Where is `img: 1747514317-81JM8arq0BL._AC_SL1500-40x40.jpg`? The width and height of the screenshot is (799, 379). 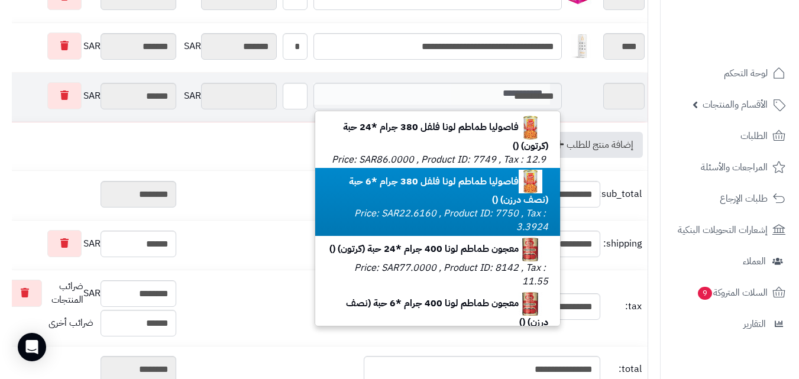
img: 1747514317-81JM8arq0BL._AC_SL1500-40x40.jpg is located at coordinates (531, 304).